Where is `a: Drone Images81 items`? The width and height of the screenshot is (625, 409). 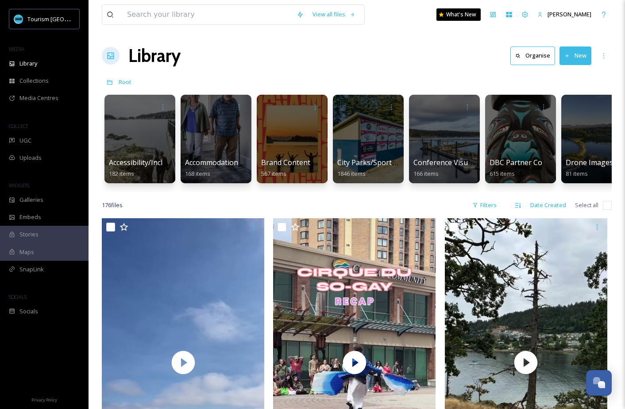
a: Drone Images81 items is located at coordinates (589, 168).